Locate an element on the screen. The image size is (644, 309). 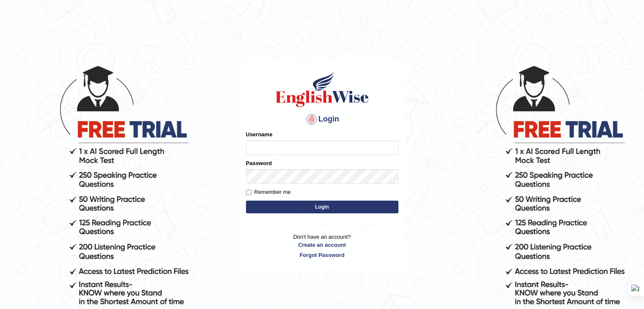
a: Forgot Password is located at coordinates (322, 255).